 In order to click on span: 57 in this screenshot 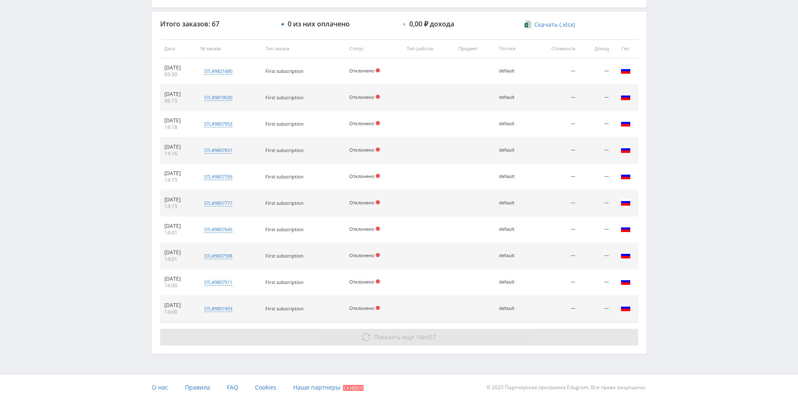, I will do `click(433, 337)`.